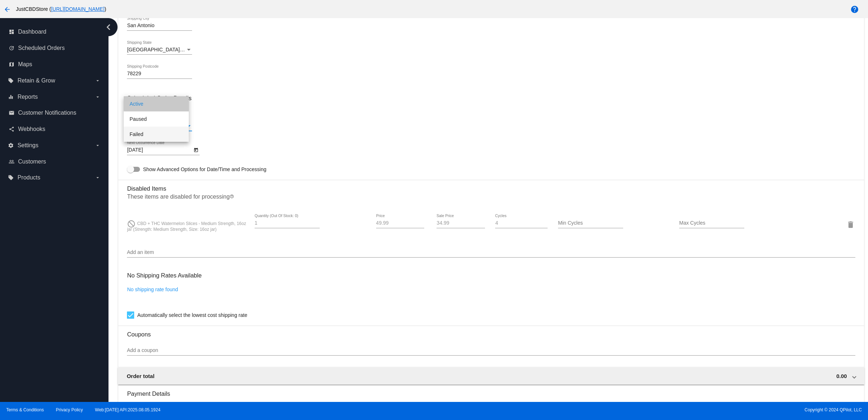  Describe the element at coordinates (11, 48) in the screenshot. I see `i: update` at that location.